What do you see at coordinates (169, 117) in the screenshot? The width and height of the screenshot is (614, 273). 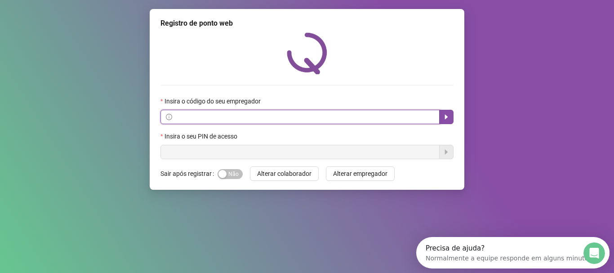 I see `span: info-circle` at bounding box center [169, 117].